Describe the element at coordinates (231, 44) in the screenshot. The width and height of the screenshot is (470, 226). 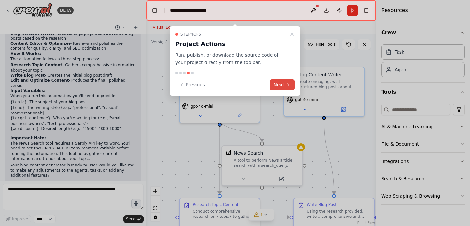
I see `h3: Project Actions` at that location.